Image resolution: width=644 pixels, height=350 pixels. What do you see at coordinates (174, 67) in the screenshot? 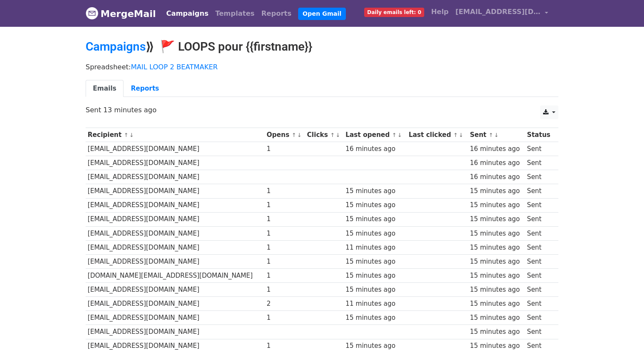
I see `a: MAIL LOOP 2 BEATMAKER` at bounding box center [174, 67].